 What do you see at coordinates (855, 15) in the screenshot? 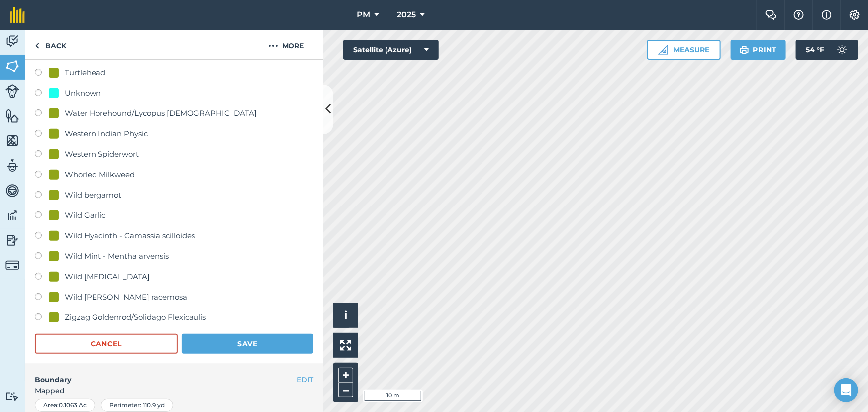
I see `img: A cog icon` at bounding box center [855, 15].